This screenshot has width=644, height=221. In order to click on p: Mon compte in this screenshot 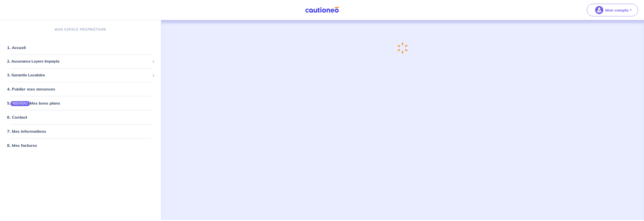, I will do `click(617, 10)`.